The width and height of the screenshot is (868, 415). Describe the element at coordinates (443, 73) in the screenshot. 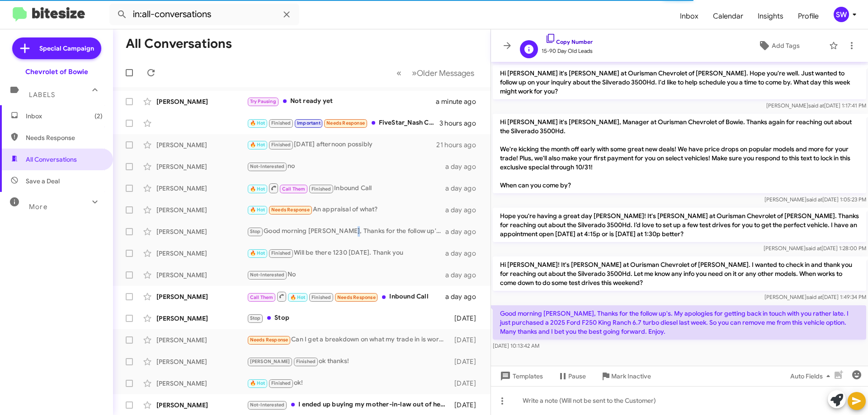

I see `button: Next` at that location.